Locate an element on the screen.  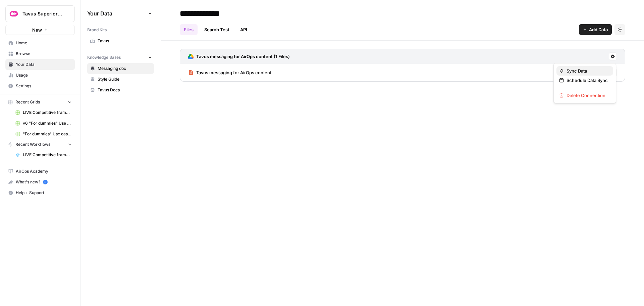
a: Usage is located at coordinates (40, 75).